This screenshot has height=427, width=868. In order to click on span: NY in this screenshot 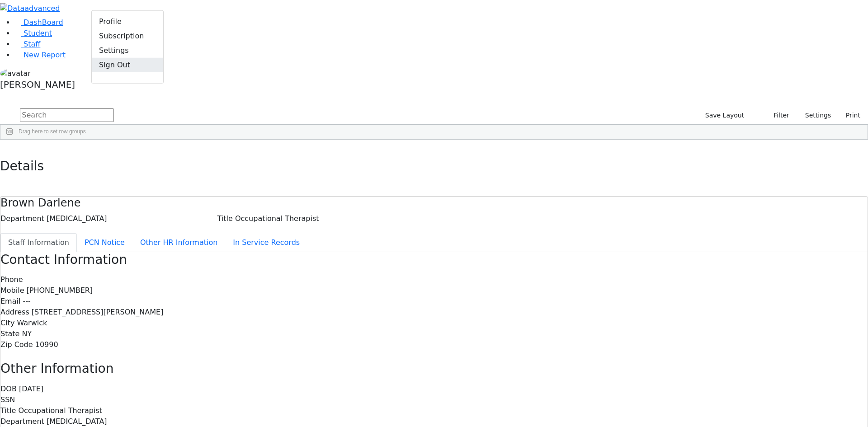, I will do `click(26, 333)`.